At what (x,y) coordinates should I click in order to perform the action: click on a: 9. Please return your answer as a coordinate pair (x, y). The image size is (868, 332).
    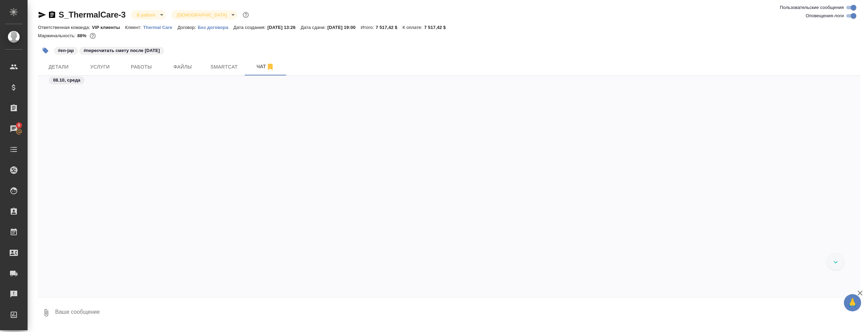
    Looking at the image, I should click on (14, 129).